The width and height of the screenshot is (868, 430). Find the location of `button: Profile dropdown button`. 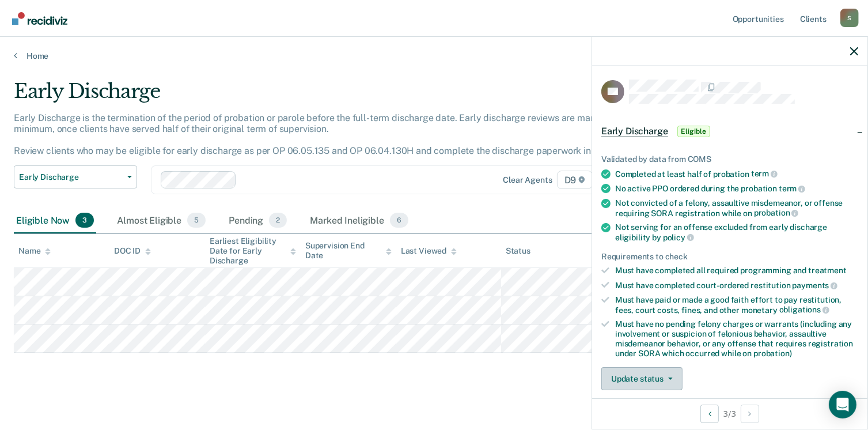

button: Profile dropdown button is located at coordinates (850, 18).